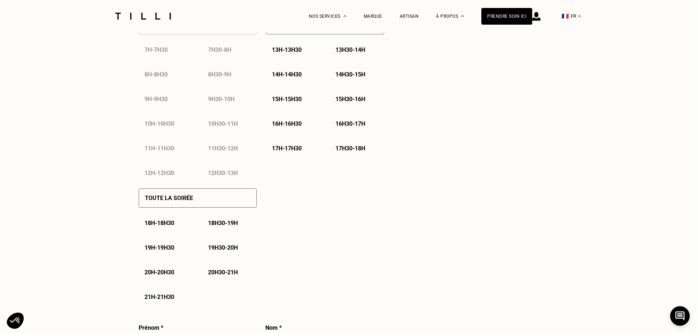 This screenshot has width=697, height=333. Describe the element at coordinates (506, 16) in the screenshot. I see `div: Prendre soin ici` at that location.